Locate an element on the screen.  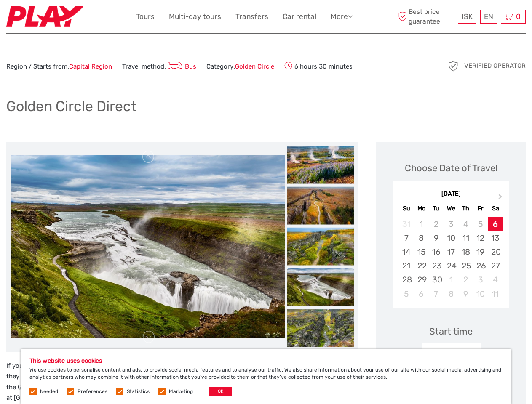
div: Choose Wednesday, September 10th, 2025 is located at coordinates (450, 238).